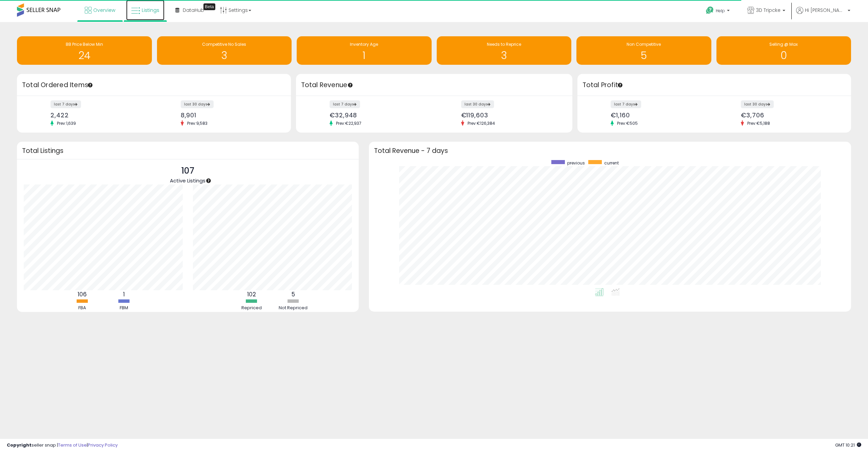  Describe the element at coordinates (251, 307) in the screenshot. I see `div: Repriced` at that location.